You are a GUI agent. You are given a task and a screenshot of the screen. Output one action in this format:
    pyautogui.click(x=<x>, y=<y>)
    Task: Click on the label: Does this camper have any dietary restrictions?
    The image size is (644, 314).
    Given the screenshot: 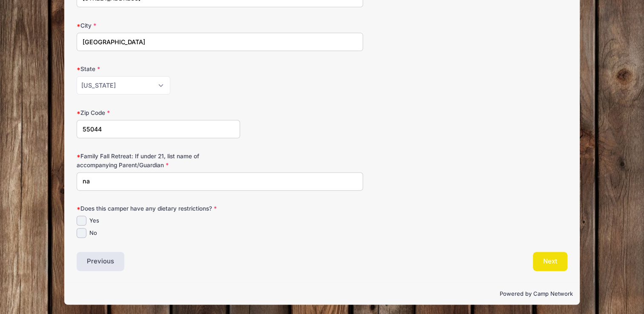 What is the action you would take?
    pyautogui.click(x=158, y=209)
    